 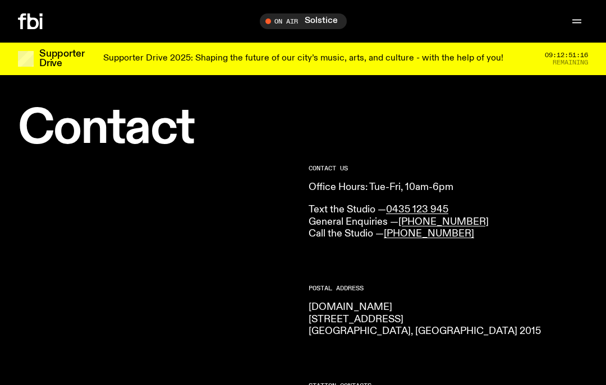 What do you see at coordinates (448, 188) in the screenshot?
I see `p: Office Hours: Tue-Fri, 10am-6pm` at bounding box center [448, 188].